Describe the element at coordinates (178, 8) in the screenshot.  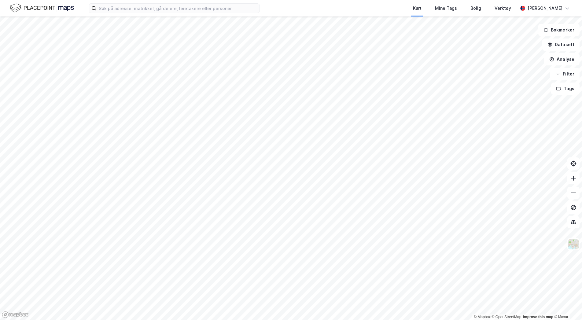
I see `input: Søk på adresse, matrikkel, gårdeiere, leietakere eller personer` at that location.